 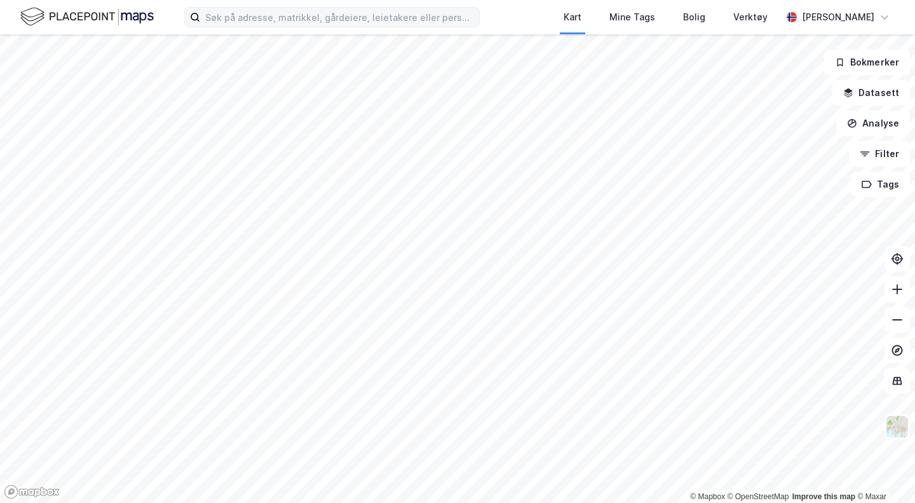 What do you see at coordinates (694, 17) in the screenshot?
I see `div: Bolig` at bounding box center [694, 17].